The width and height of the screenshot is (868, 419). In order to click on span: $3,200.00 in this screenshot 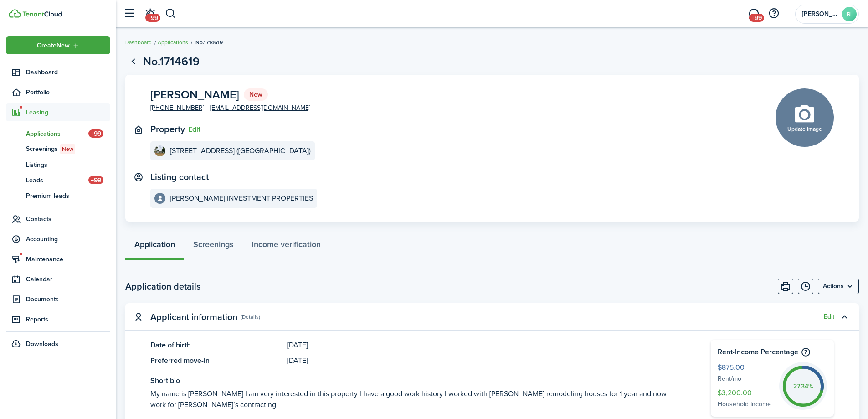, I will do `click(746, 393)`.